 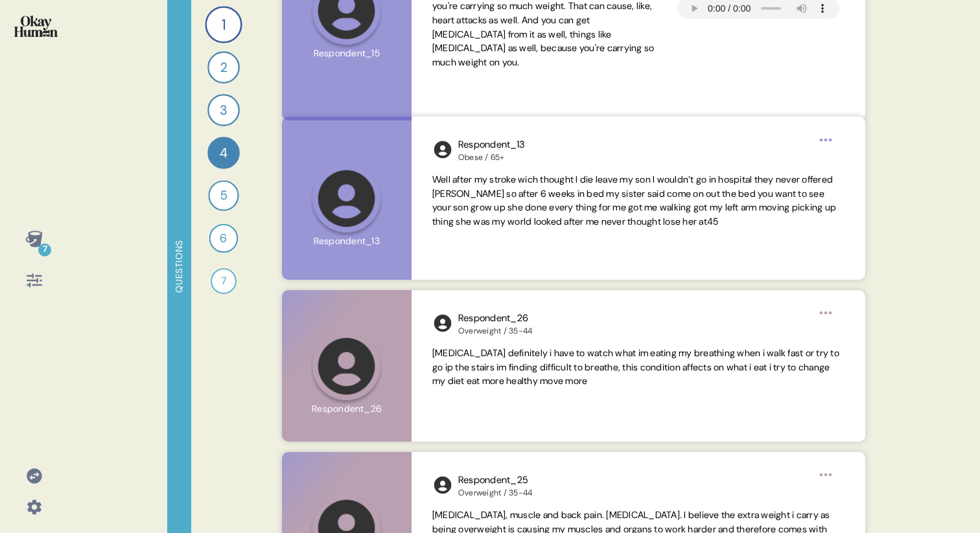 I want to click on div: 1, so click(x=223, y=24).